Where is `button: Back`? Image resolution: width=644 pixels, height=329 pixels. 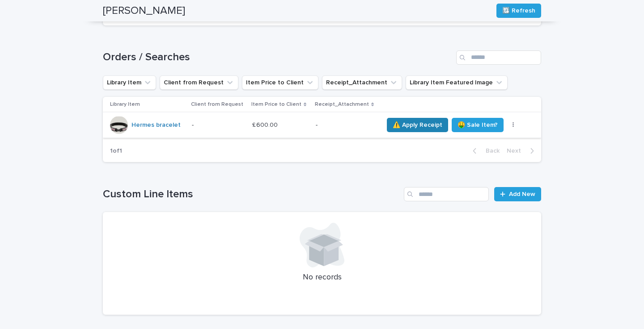 button: Back is located at coordinates (484, 151).